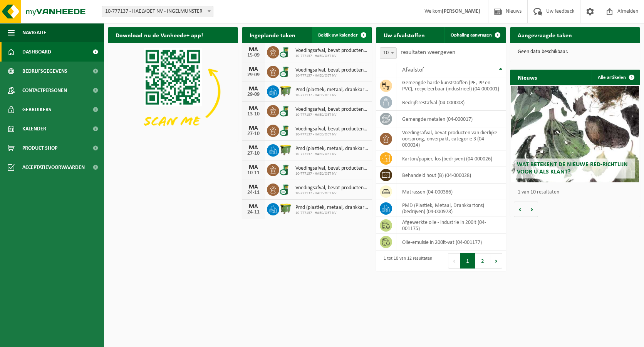 This screenshot has height=347, width=644. Describe the element at coordinates (544, 35) in the screenshot. I see `h2: Aangevraagde taken` at that location.